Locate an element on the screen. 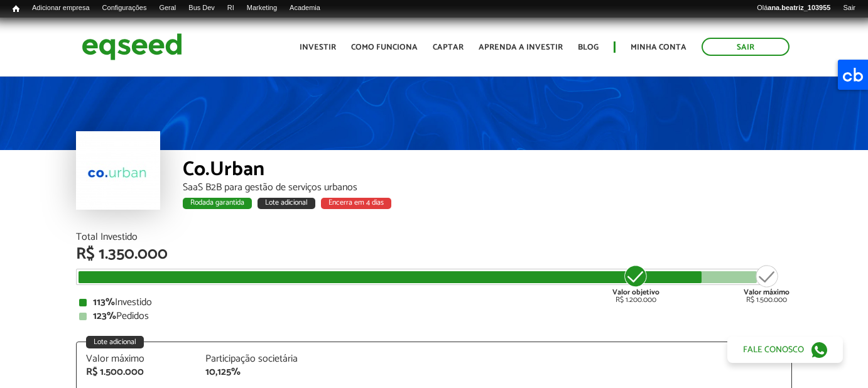 The height and width of the screenshot is (388, 868). a: Fale conosco is located at coordinates (785, 350).